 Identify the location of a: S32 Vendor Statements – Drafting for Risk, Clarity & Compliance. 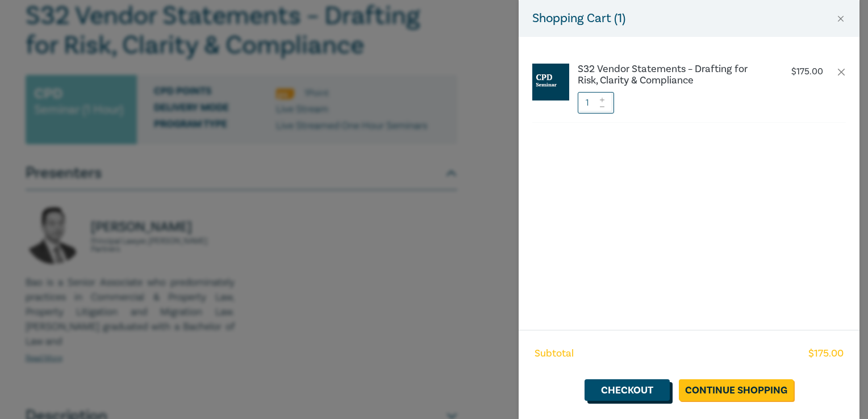
(672, 75).